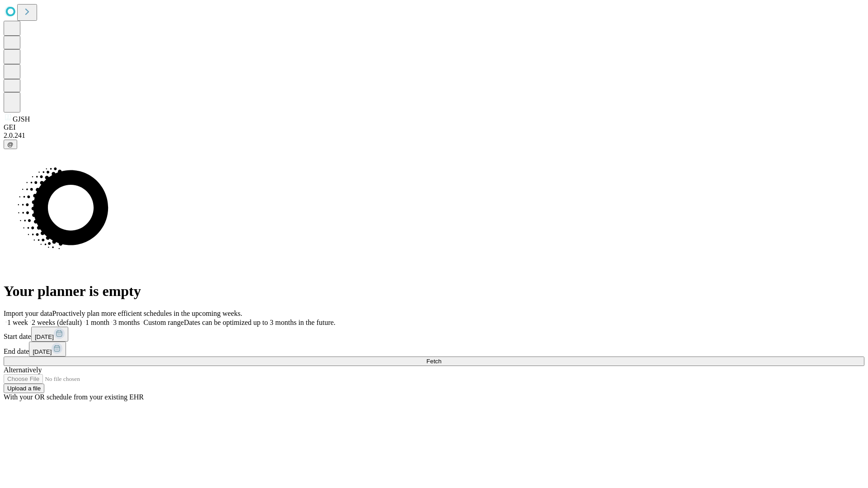  Describe the element at coordinates (24, 388) in the screenshot. I see `button: Upload a file` at that location.